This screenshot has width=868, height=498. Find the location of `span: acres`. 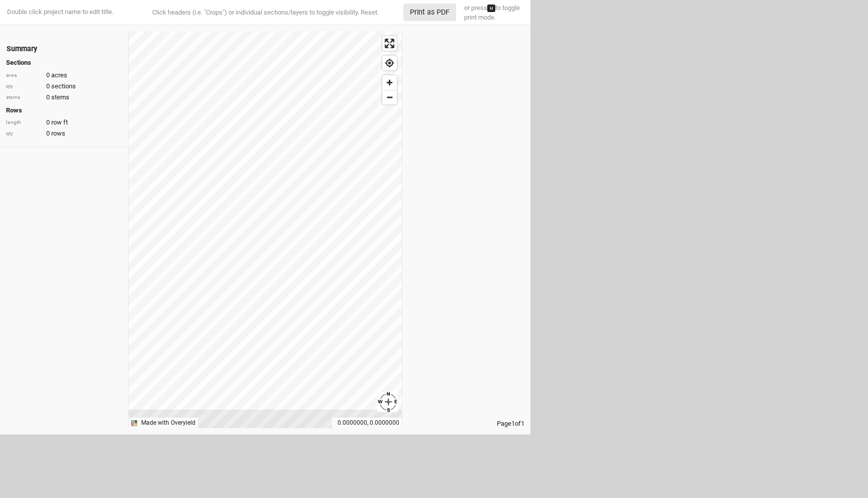

span: acres is located at coordinates (60, 75).